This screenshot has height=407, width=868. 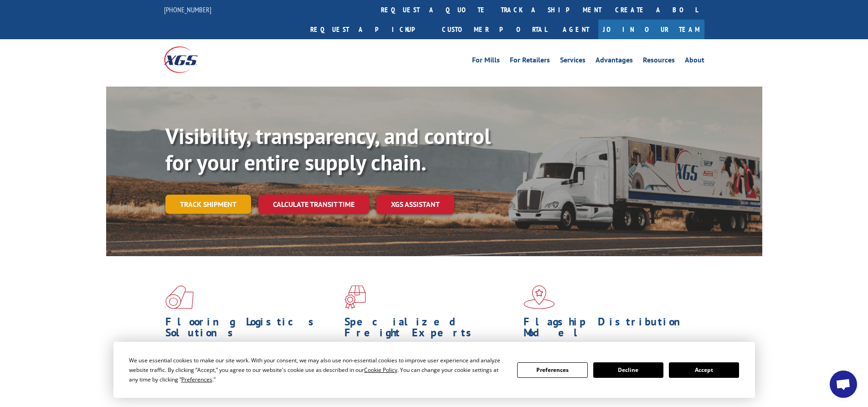 What do you see at coordinates (328, 149) in the screenshot?
I see `b: Visibility, transparency, and control for your entire supply chain.` at bounding box center [328, 149].